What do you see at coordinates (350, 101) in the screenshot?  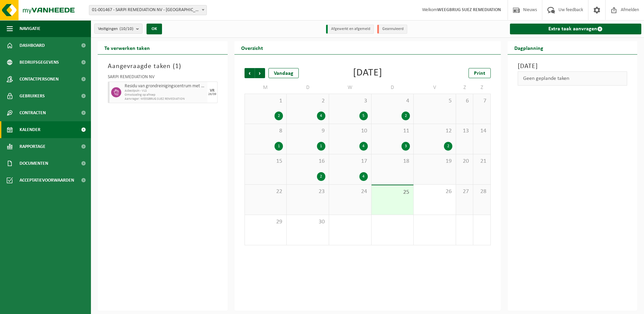 I see `span: 3` at bounding box center [350, 101].